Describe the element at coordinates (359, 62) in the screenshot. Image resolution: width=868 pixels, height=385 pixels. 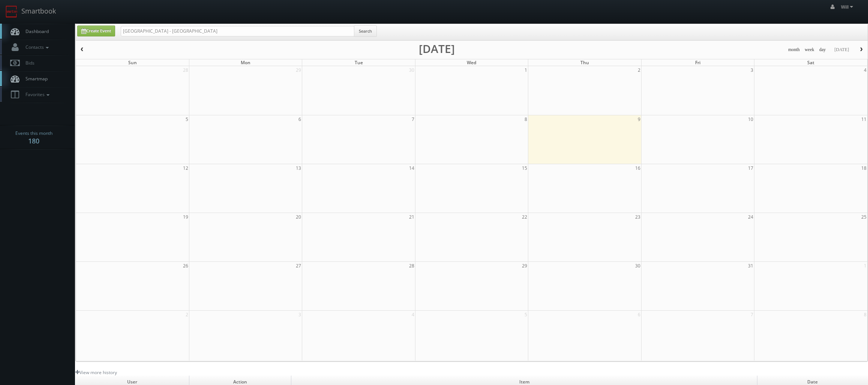
I see `span: Tue` at that location.